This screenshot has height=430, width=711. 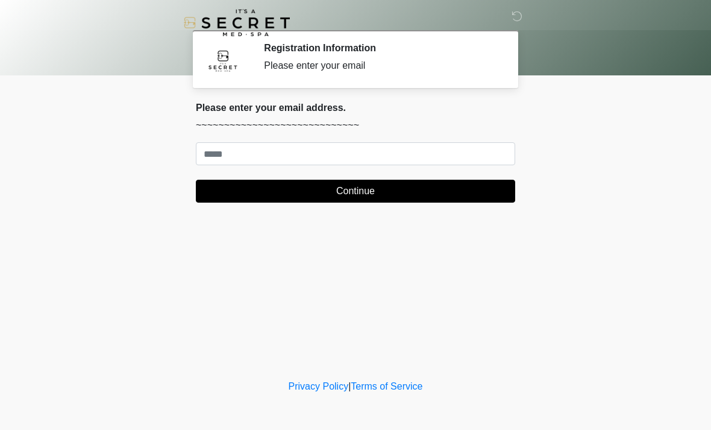 What do you see at coordinates (319, 386) in the screenshot?
I see `a: Privacy Policy` at bounding box center [319, 386].